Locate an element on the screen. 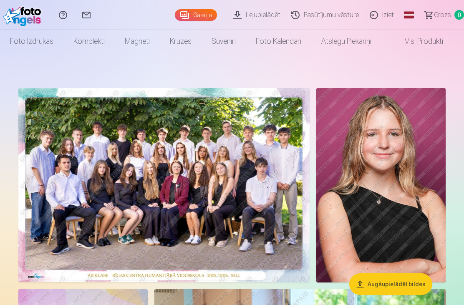 The image size is (464, 305). span: 0 is located at coordinates (459, 15).